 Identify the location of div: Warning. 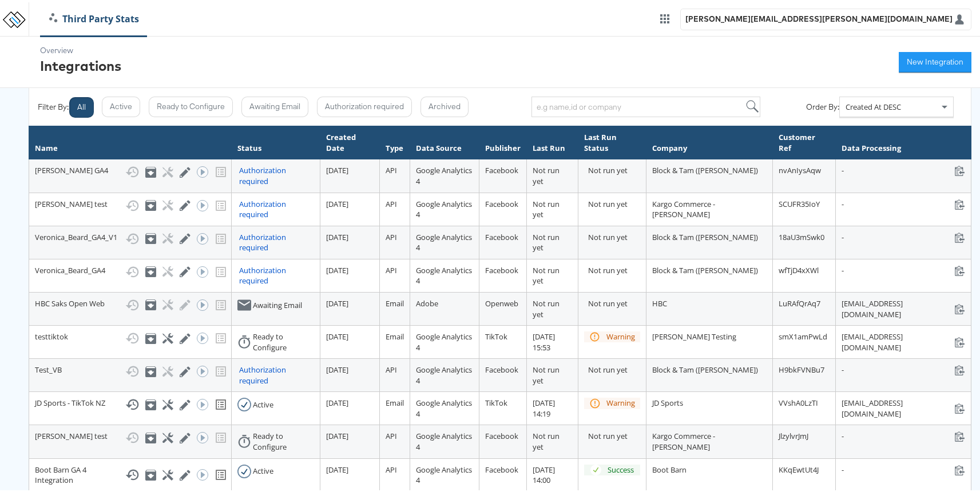
(620, 335).